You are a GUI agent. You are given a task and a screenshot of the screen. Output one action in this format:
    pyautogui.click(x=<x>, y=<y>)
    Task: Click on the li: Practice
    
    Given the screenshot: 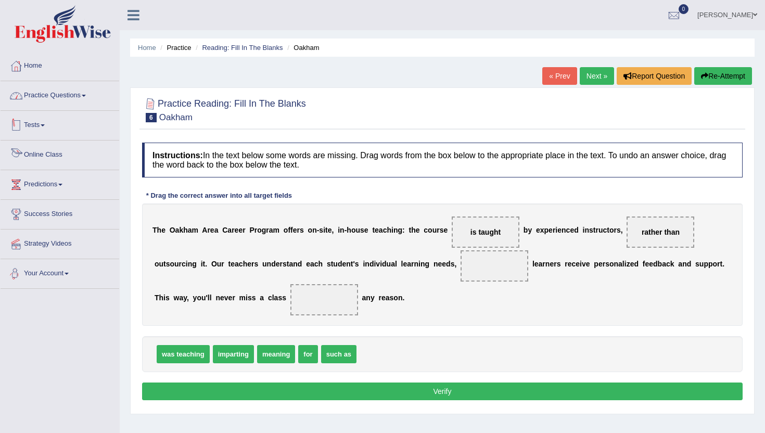 What is the action you would take?
    pyautogui.click(x=174, y=47)
    